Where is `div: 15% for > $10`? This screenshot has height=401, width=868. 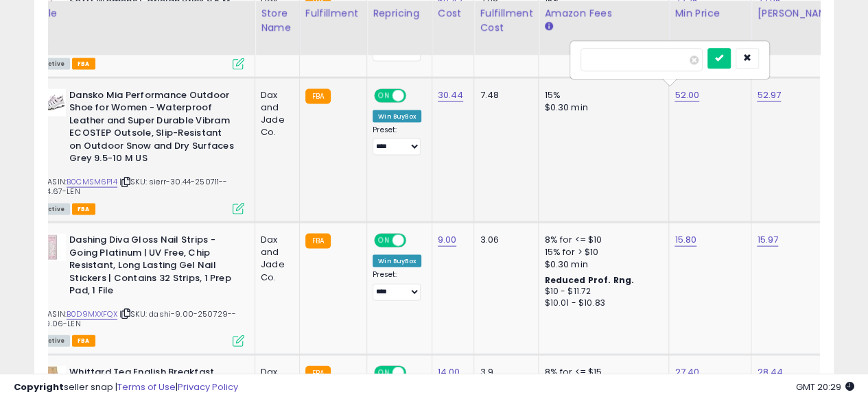
div: 15% for > $10 is located at coordinates (601, 253).